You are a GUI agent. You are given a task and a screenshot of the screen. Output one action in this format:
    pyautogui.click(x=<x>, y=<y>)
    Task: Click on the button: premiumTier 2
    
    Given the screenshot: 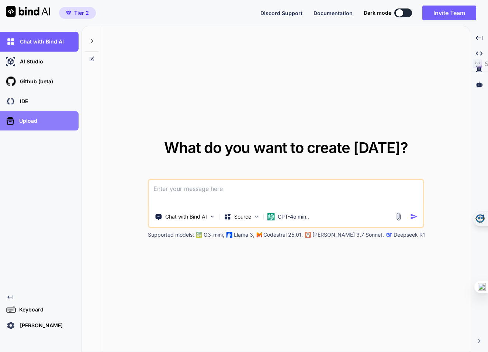 What is the action you would take?
    pyautogui.click(x=77, y=13)
    